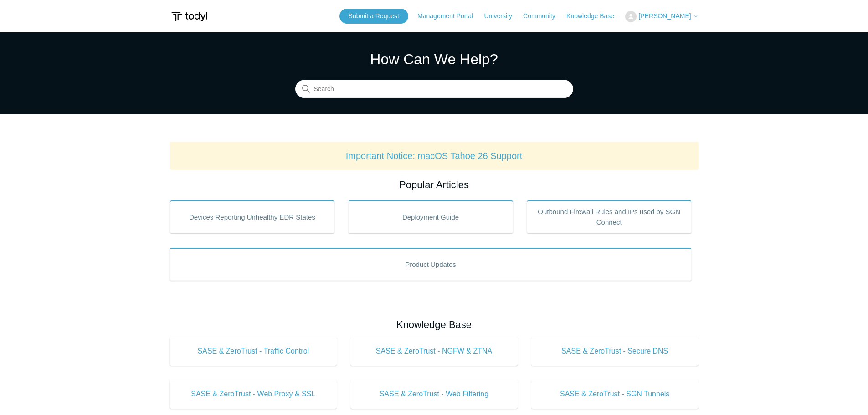  What do you see at coordinates (253, 217) in the screenshot?
I see `a: Devices Reporting Unhealthy EDR States` at bounding box center [253, 217].